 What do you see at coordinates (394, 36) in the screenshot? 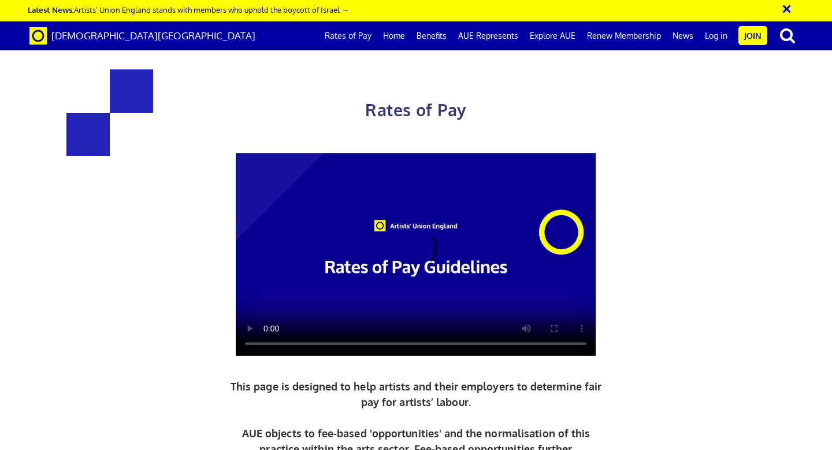
I see `a: Home` at bounding box center [394, 36].